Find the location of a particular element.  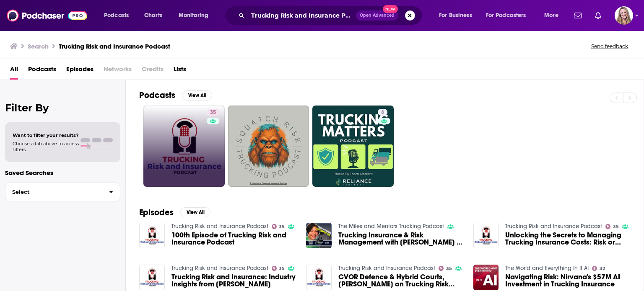

span: 32 is located at coordinates (602, 268).